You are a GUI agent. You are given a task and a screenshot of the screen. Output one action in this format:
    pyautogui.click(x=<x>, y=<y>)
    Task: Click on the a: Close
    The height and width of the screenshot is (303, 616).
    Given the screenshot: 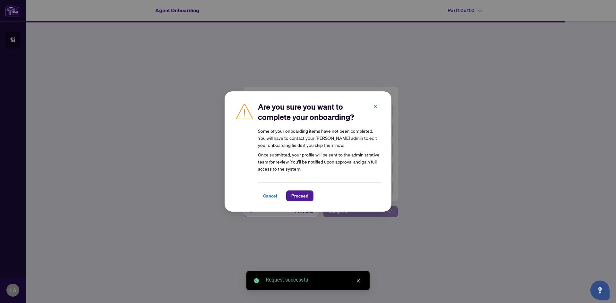 What is the action you would take?
    pyautogui.click(x=358, y=281)
    